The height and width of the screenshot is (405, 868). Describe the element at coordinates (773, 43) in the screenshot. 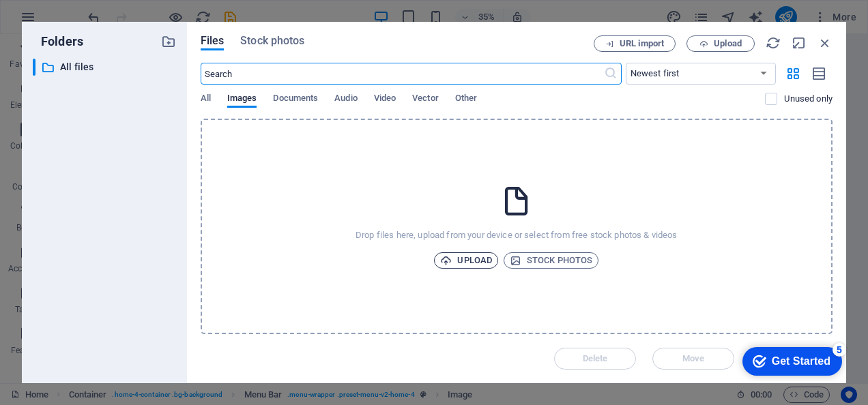

I see `i: Reload` at that location.